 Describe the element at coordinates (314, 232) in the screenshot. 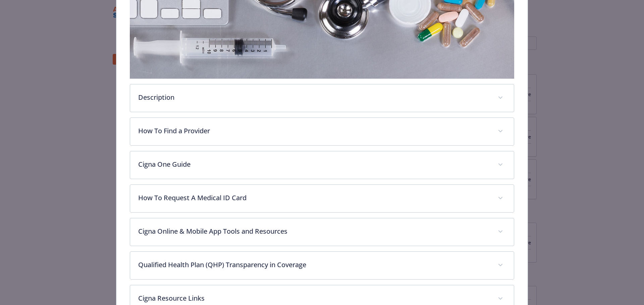

I see `p: Cigna Online & Mobile App Tools and Resources` at that location.